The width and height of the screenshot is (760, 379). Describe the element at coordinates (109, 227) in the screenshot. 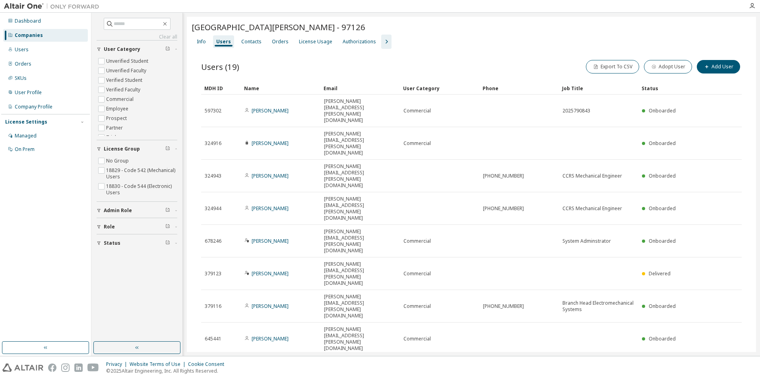

I see `span: Role` at that location.